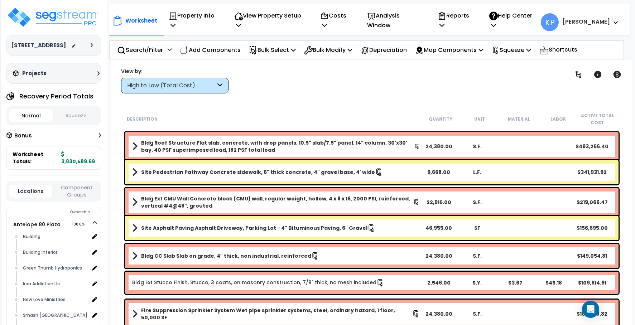 This screenshot has width=635, height=325. Describe the element at coordinates (440, 119) in the screenshot. I see `small: Quantity` at that location.